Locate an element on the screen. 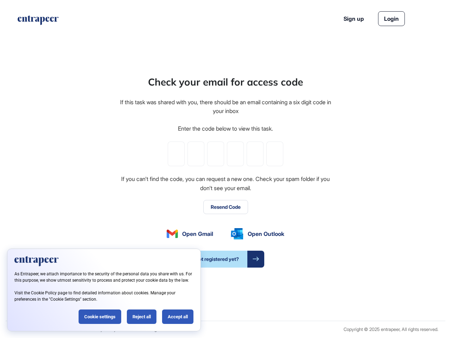  div: Copyright © 2025 entrapeer, All rights reserved. is located at coordinates (390, 329).